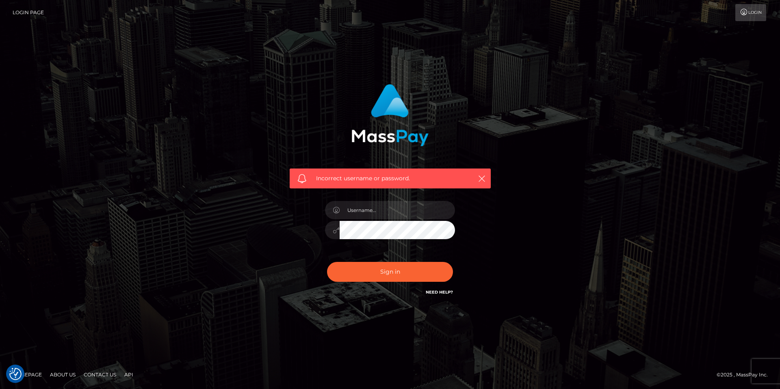 The image size is (780, 389). Describe the element at coordinates (129, 374) in the screenshot. I see `a: API` at that location.